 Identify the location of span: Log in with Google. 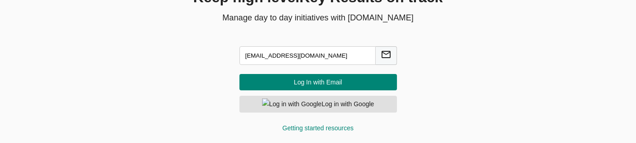
(318, 104).